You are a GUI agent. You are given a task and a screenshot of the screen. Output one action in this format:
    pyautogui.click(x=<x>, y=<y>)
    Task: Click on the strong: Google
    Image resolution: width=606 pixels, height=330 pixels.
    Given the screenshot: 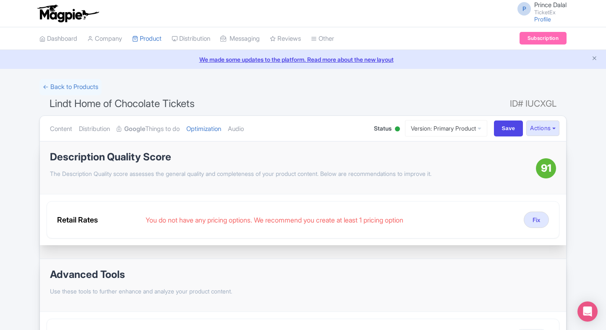 What is the action you would take?
    pyautogui.click(x=135, y=129)
    